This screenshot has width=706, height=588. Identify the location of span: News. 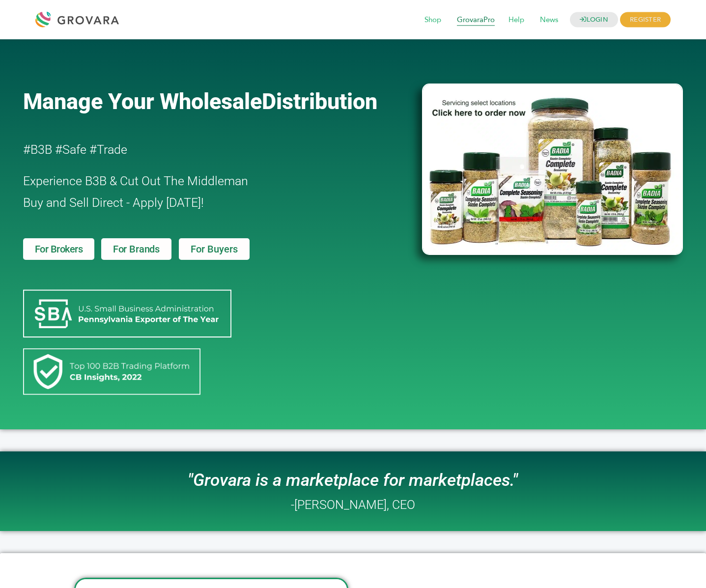
(549, 20).